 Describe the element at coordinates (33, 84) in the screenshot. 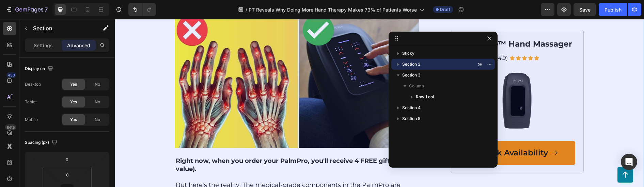

I see `div: Desktop` at that location.